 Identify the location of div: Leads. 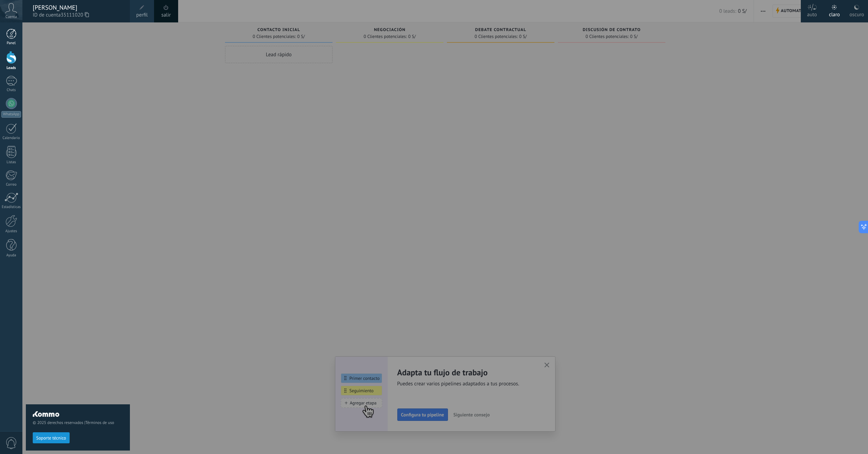
(11, 68).